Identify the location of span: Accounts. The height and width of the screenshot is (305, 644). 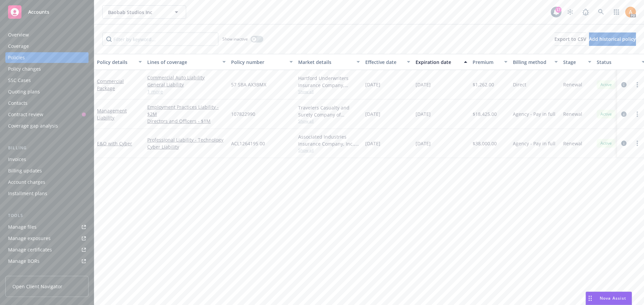
(39, 12).